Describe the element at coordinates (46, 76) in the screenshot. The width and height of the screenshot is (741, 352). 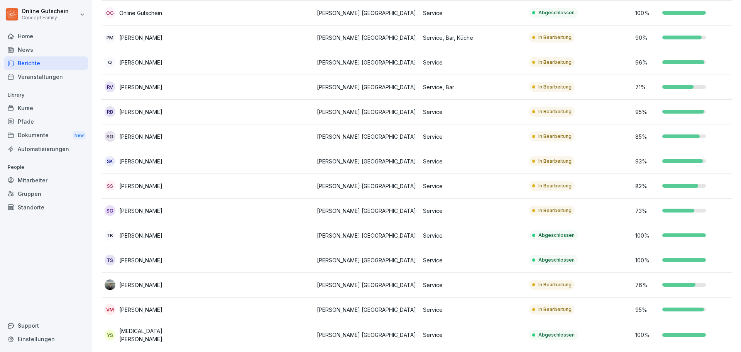
I see `a: Veranstaltungen` at that location.